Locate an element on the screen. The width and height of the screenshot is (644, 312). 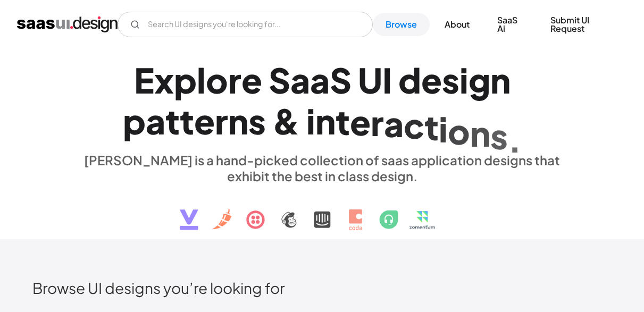
div: g is located at coordinates (479, 80).